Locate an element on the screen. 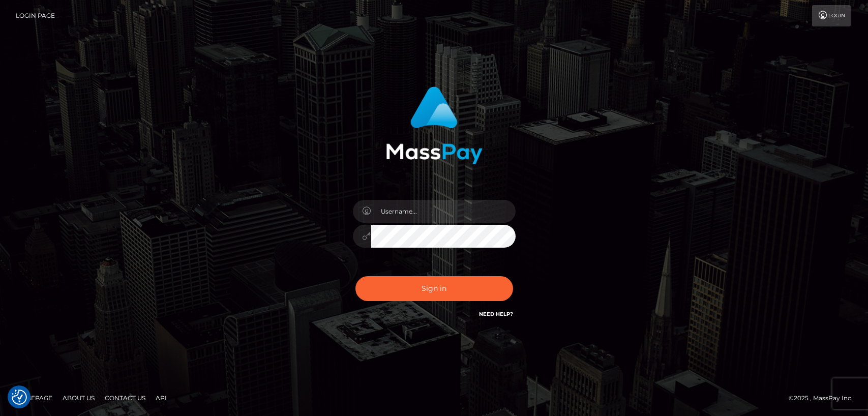 This screenshot has width=868, height=416. a: Need Help? is located at coordinates (495, 314).